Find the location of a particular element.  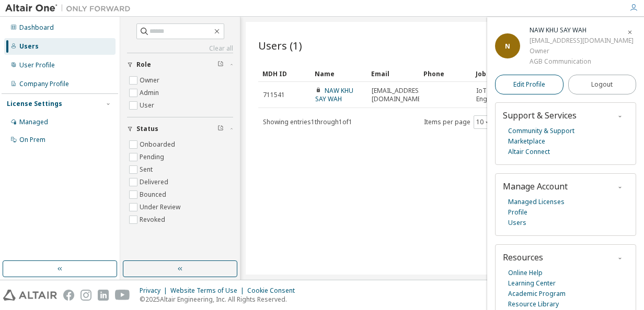

span: Role is located at coordinates (144, 65).